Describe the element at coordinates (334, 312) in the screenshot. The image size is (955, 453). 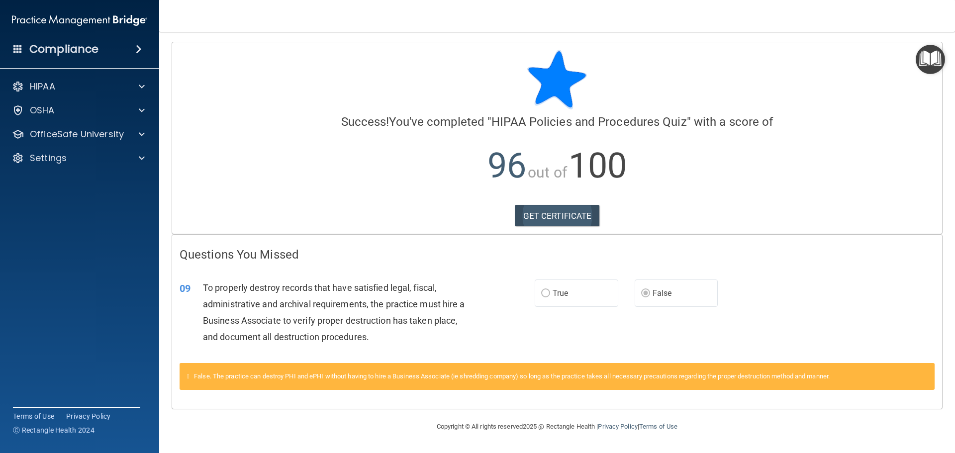
I see `span: To properly destroy records that have satisfied legal, fiscal, administrative and archival requir...` at that location.